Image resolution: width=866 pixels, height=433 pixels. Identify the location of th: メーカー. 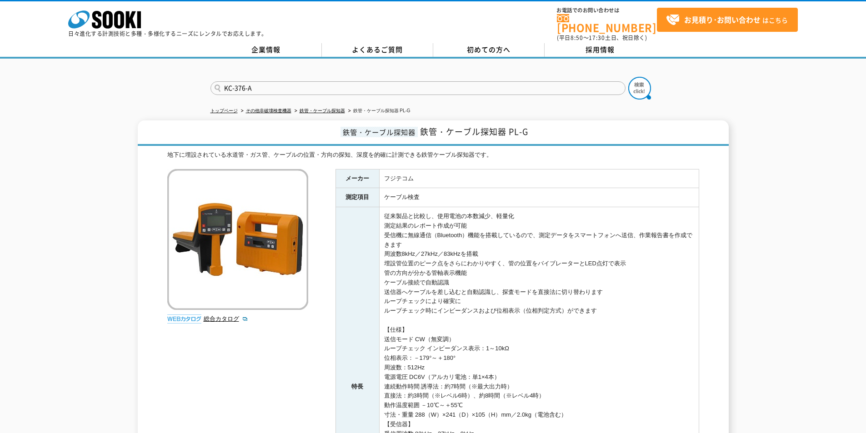
(357, 179).